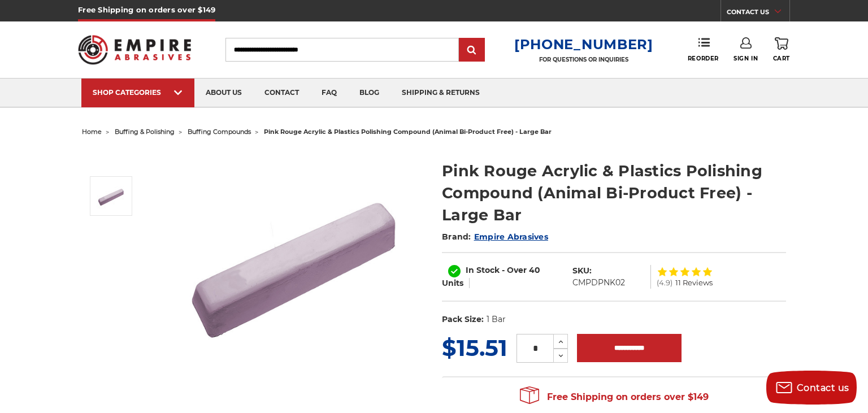  Describe the element at coordinates (823, 388) in the screenshot. I see `span: Contact us` at that location.